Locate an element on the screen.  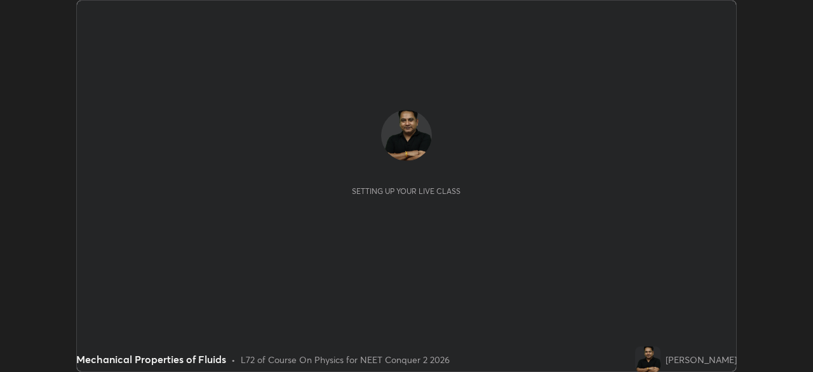
div: Mechanical Properties of Fluids is located at coordinates (151, 359).